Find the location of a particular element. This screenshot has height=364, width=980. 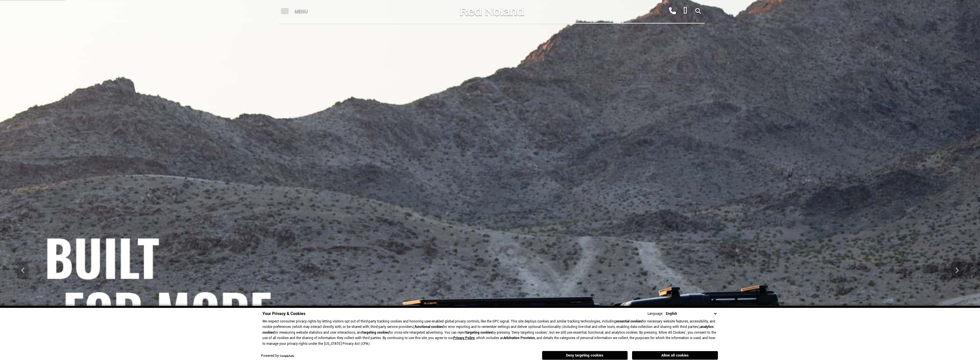

button: Deny targeting cookies is located at coordinates (585, 356).